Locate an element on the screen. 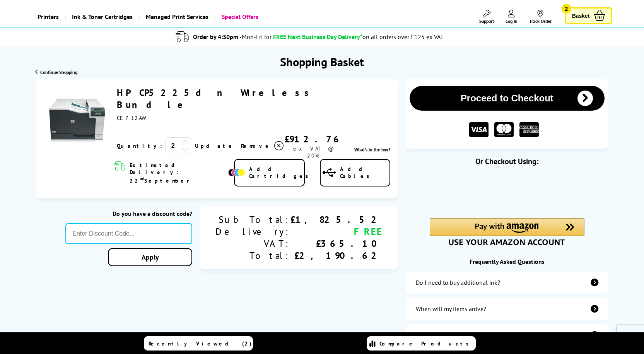 Image resolution: width=644 pixels, height=354 pixels. div: Delivery: is located at coordinates (253, 232).